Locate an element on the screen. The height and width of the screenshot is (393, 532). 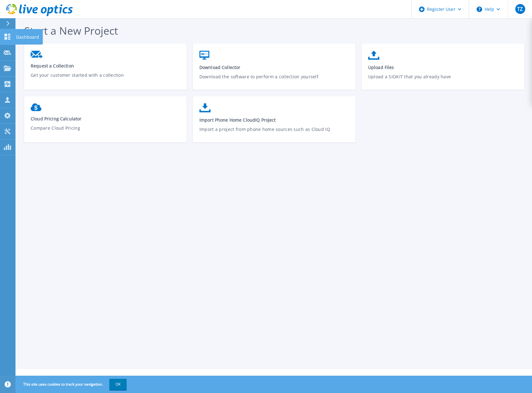
span: Cloud Pricing Calculator is located at coordinates (106, 119).